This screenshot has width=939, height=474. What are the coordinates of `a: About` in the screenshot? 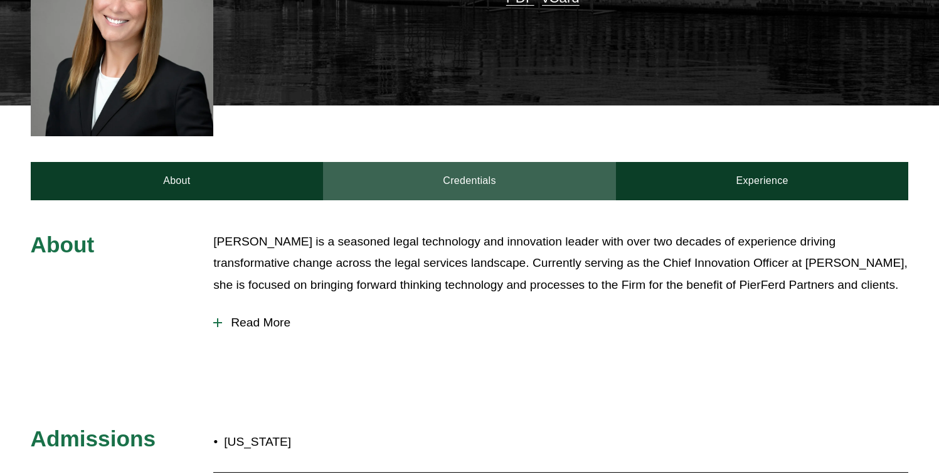 It's located at (177, 181).